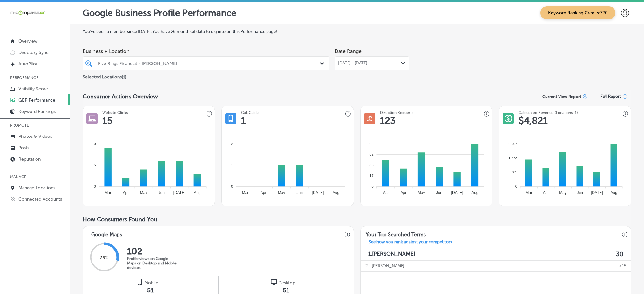 This screenshot has height=294, width=644. I want to click on img: 660ab0bf-5cc7-4cb8-ba1c-48b5ae0f18e60NCTV_CLogo_TV_Black_-500x88.png, so click(28, 13).